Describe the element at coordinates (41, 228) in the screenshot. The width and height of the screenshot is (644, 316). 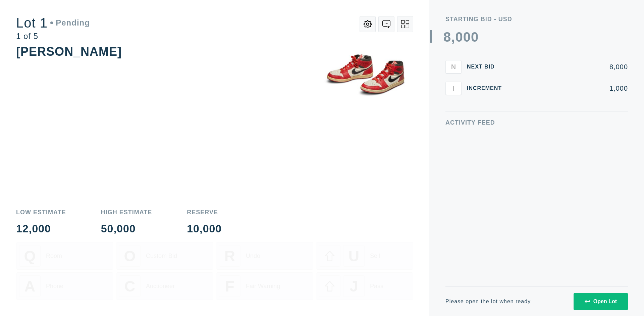
I see `div: 12,000` at that location.